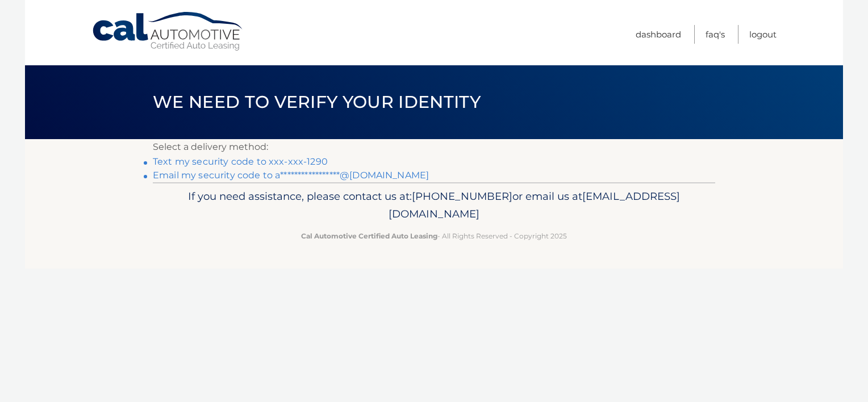  Describe the element at coordinates (763, 34) in the screenshot. I see `a: Logout` at that location.